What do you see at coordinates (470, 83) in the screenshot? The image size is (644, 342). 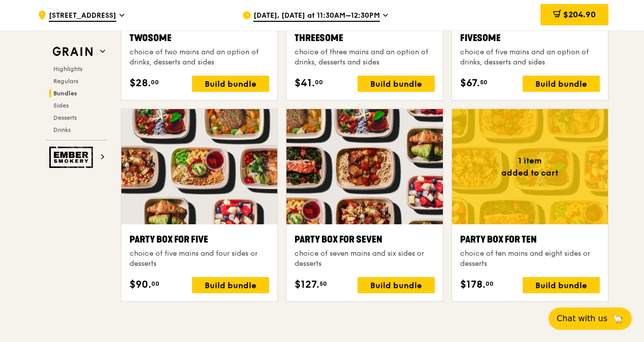 I see `span: $67.` at bounding box center [470, 83].